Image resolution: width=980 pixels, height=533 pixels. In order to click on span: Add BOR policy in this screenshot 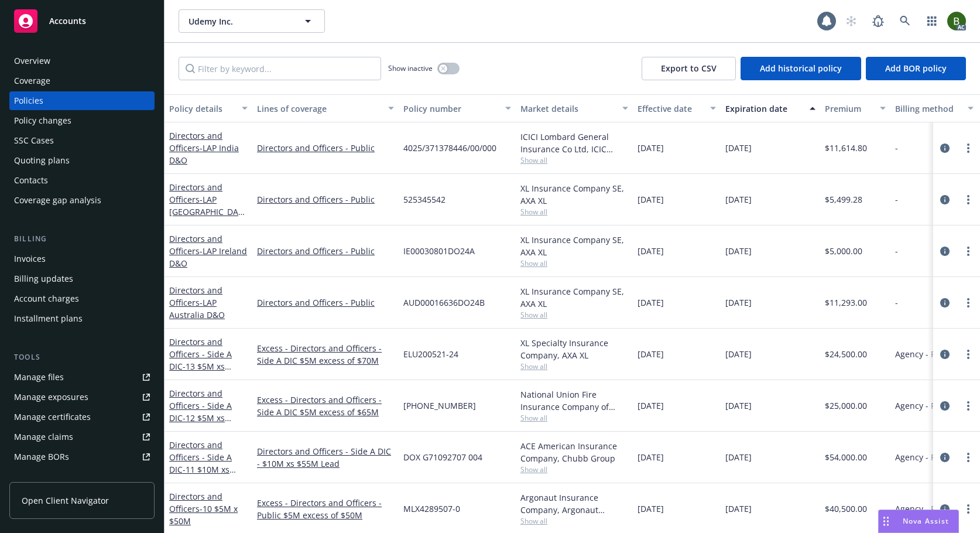, I will do `click(916, 68)`.